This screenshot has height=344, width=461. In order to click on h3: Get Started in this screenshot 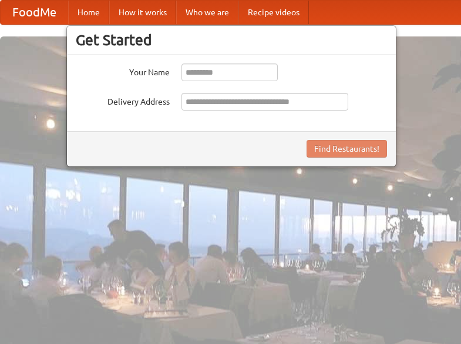, I will do `click(232, 40)`.